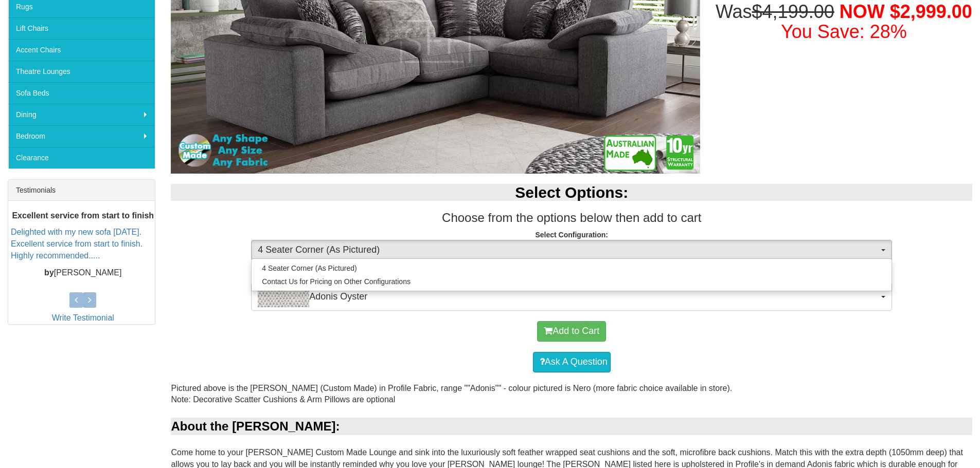 This screenshot has height=468, width=980. What do you see at coordinates (81, 190) in the screenshot?
I see `div: Testimonials` at bounding box center [81, 190].